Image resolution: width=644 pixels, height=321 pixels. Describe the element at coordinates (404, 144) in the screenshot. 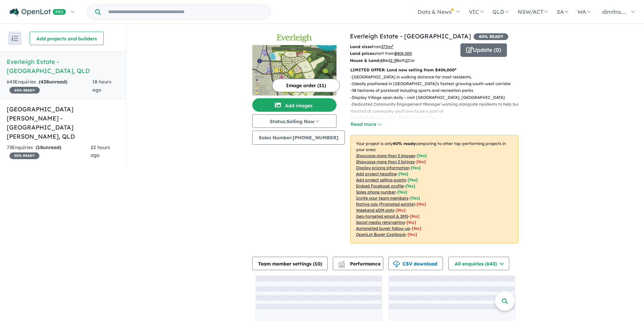

I see `b: 40 % ready` at that location.